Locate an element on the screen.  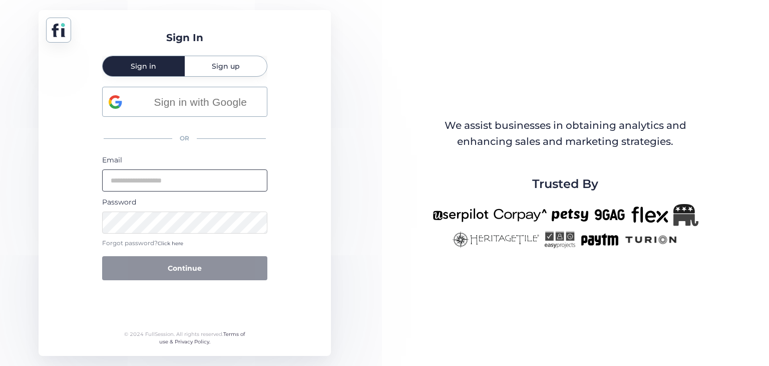
div: Forgot password? is located at coordinates (185, 243).